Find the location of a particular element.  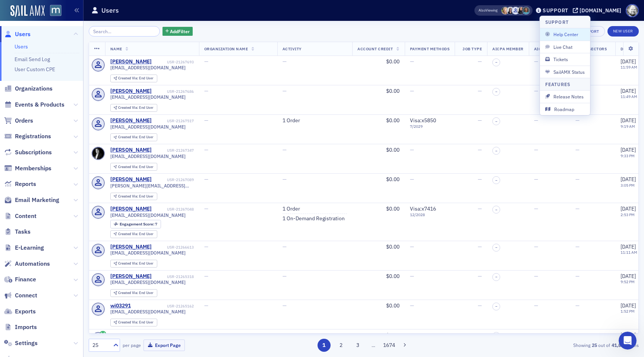

label: per page is located at coordinates (132, 345).